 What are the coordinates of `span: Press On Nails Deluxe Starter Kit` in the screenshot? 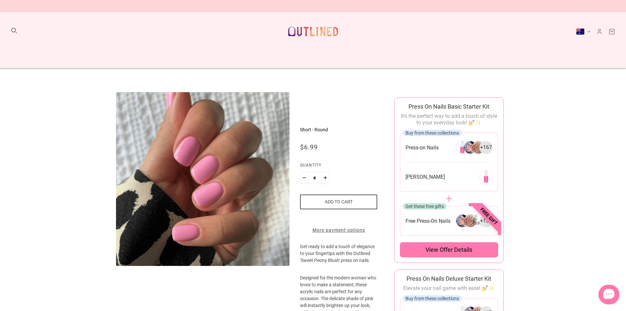 It's located at (449, 278).